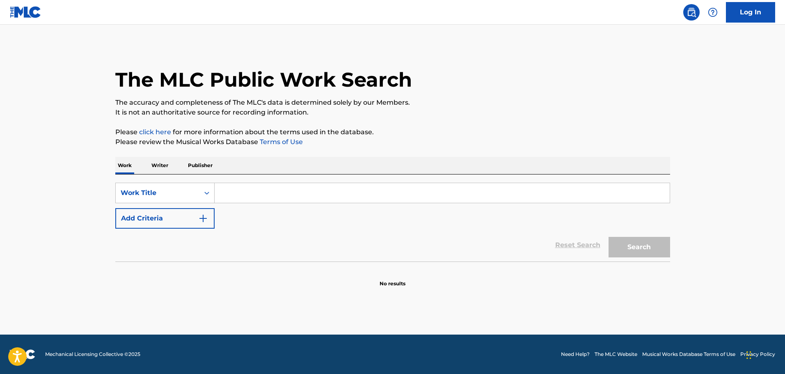 This screenshot has height=374, width=785. I want to click on p: It is not an authoritative source for recording information., so click(393, 112).